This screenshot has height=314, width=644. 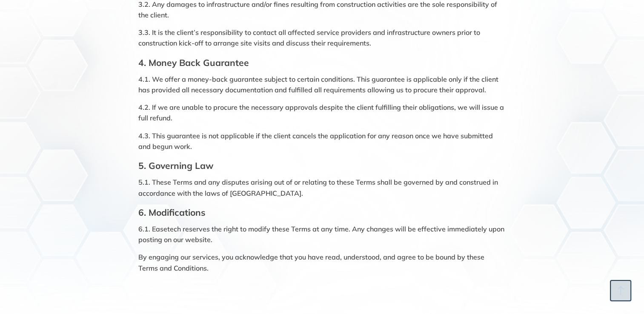 I want to click on p: 4.1. We offer a money-back guarantee subject to certain conditions. This guarantee is applicable ..., so click(x=322, y=85).